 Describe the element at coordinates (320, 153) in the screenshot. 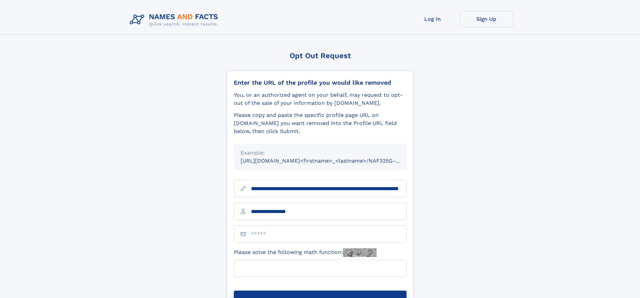

I see `div: Example:` at that location.